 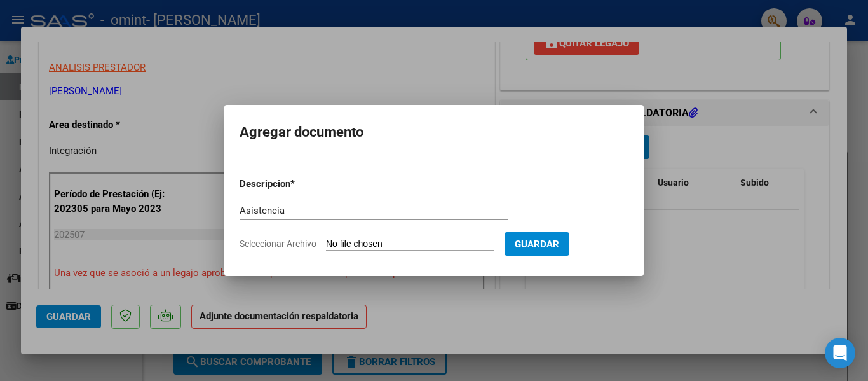 I want to click on span: Guardar, so click(x=537, y=244).